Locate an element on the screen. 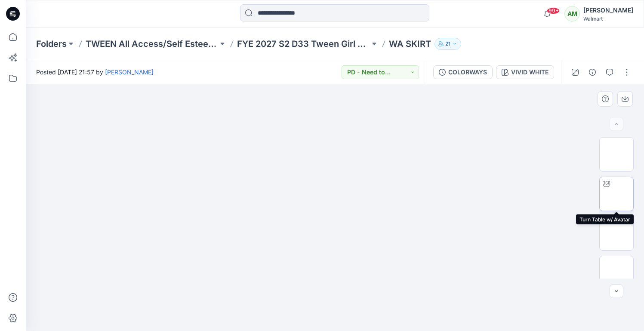 The width and height of the screenshot is (644, 331). div: Walmart is located at coordinates (608, 19).